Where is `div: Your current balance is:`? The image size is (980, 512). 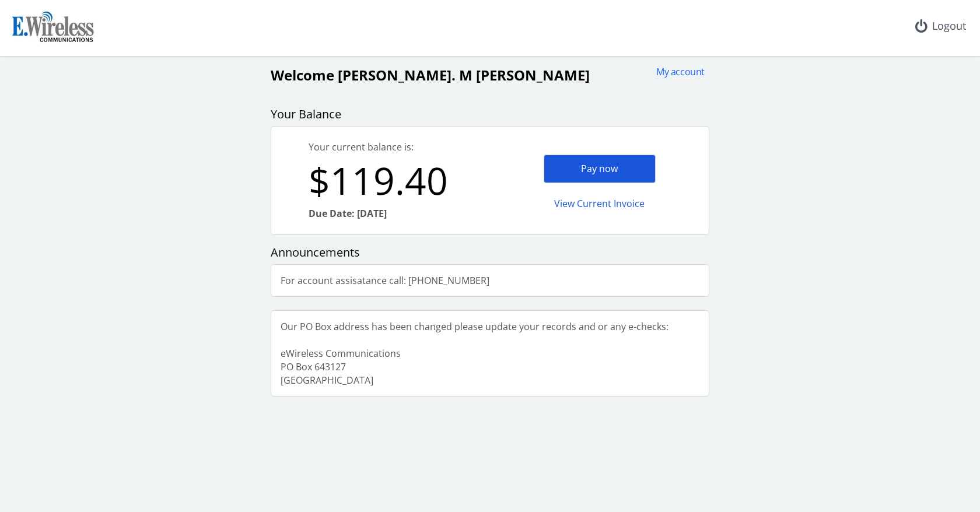
div: Your current balance is: is located at coordinates (399, 147).